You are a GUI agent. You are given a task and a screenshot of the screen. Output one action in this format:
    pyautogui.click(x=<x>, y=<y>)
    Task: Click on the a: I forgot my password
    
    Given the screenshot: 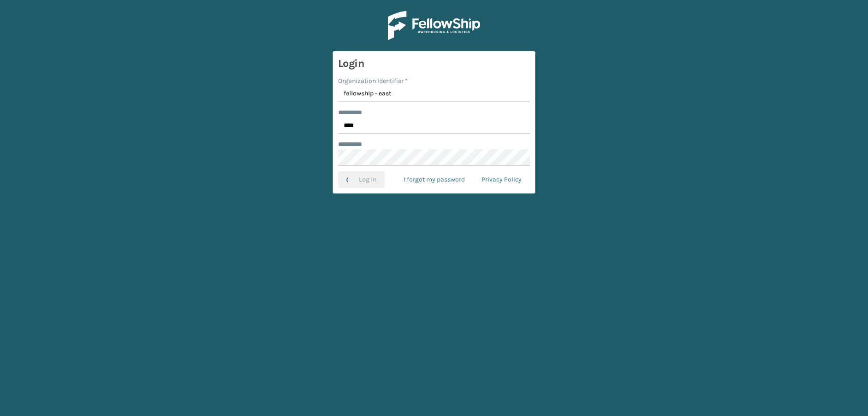 What is the action you would take?
    pyautogui.click(x=434, y=180)
    